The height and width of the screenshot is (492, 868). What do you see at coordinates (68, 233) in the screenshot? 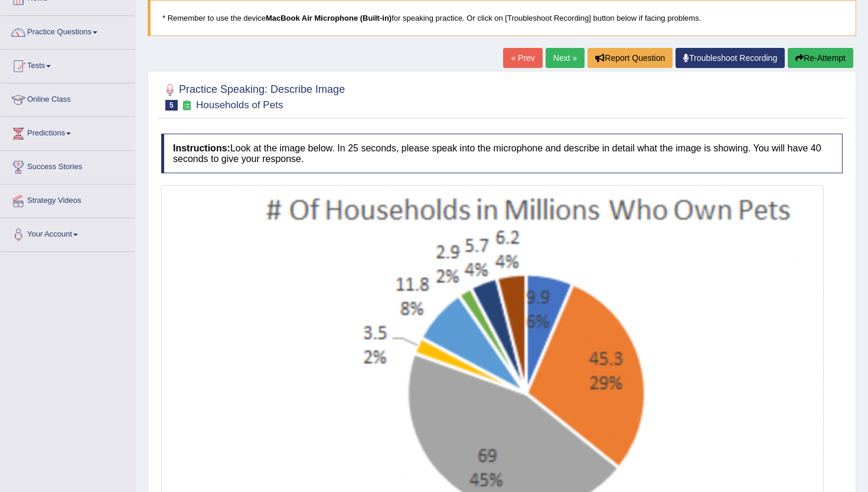
I see `a: Your Account` at bounding box center [68, 233].